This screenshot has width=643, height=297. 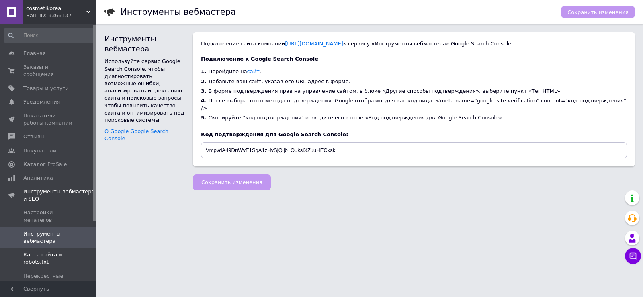 What do you see at coordinates (414, 150) in the screenshot?
I see `input: Например: RCDt5CnR1Gh7l1YOCPTx6a4aTIYvmgNmSEX+/ODapqQ=` at bounding box center [414, 150].